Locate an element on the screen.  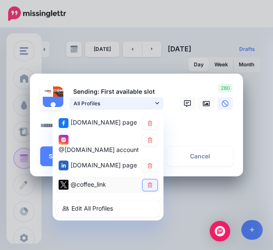
span: @coffee_link is located at coordinates (88, 184).